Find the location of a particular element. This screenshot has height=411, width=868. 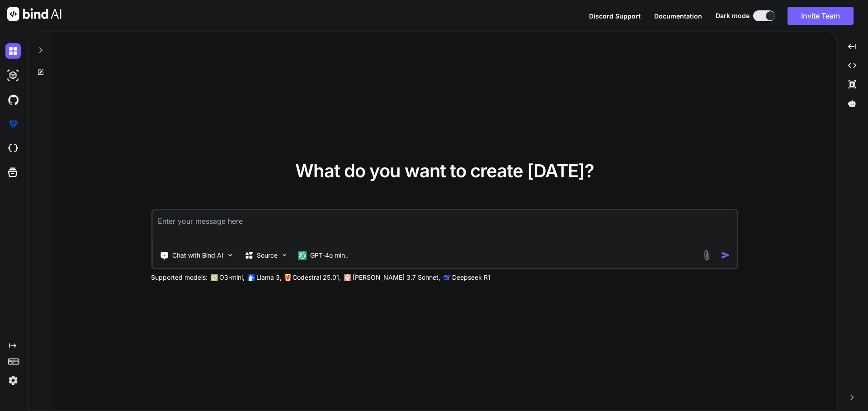

span: Documentation is located at coordinates (678, 16).